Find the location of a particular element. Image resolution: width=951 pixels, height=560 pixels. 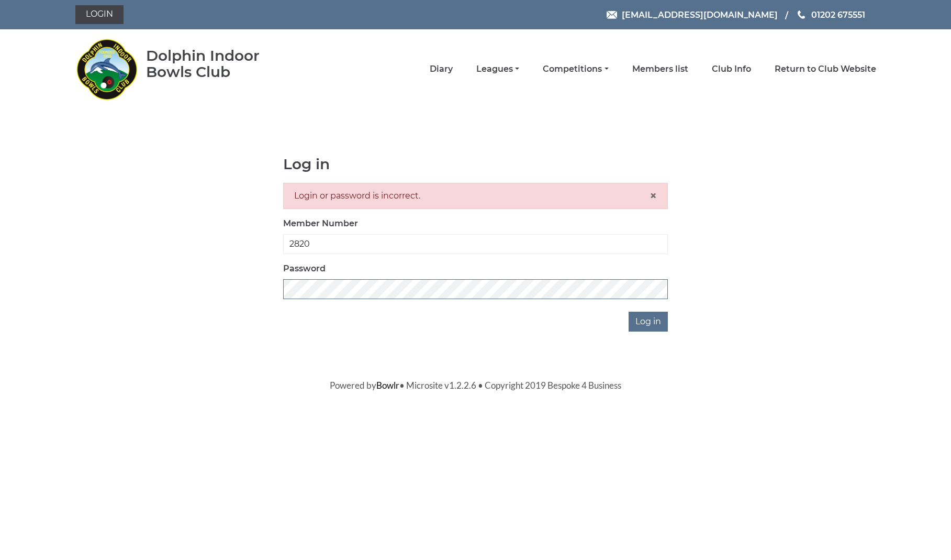

a: Diary is located at coordinates (442, 70).